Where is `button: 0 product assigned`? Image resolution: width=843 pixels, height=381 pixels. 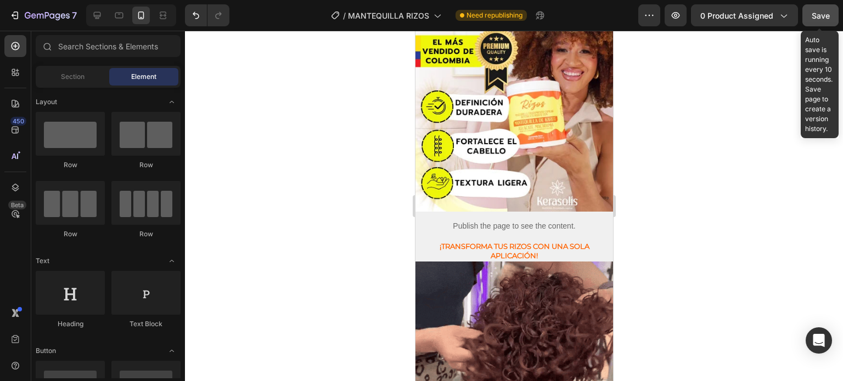
button: 0 product assigned is located at coordinates (744, 15).